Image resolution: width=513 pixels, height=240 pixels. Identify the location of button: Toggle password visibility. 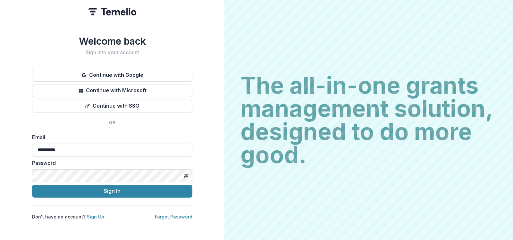
(186, 175).